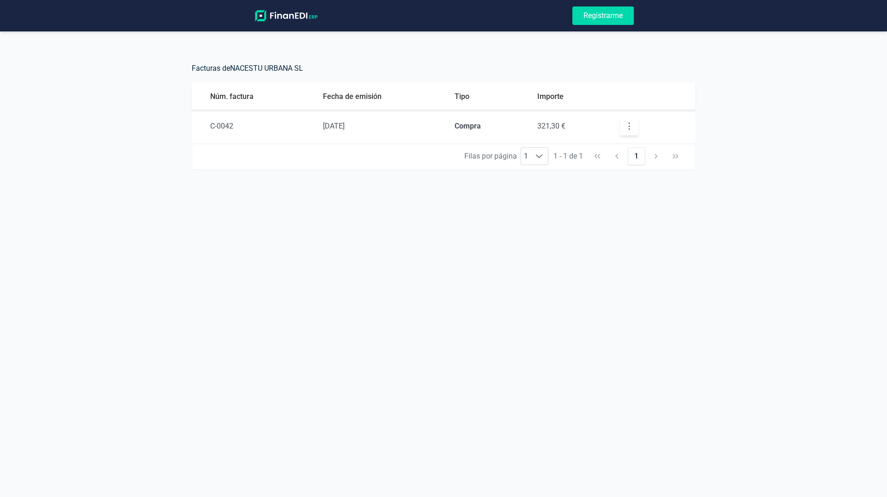 The width and height of the screenshot is (887, 497). I want to click on span: Tipo, so click(462, 96).